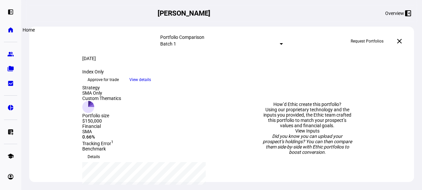 This screenshot has height=190, width=422. What do you see at coordinates (367, 41) in the screenshot?
I see `span: Request Portfolios` at bounding box center [367, 41].